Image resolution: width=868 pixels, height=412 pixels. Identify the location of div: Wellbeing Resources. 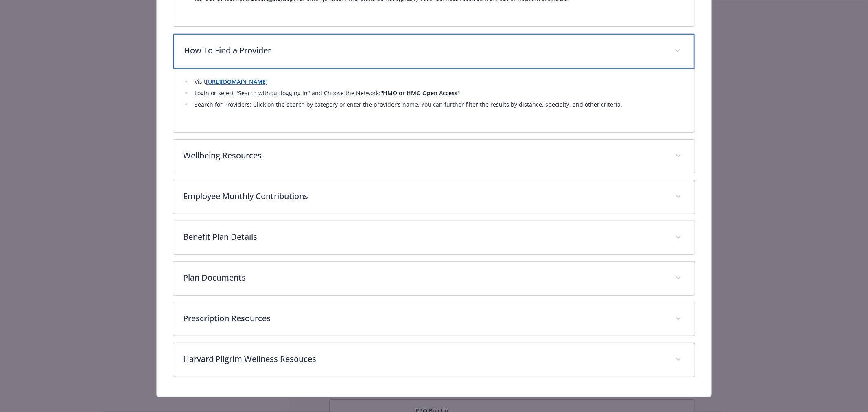
(434, 156).